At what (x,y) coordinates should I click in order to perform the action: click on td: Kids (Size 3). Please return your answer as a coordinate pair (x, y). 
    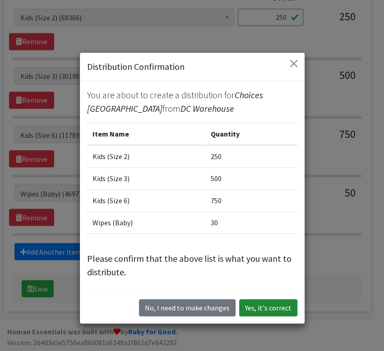
    Looking at the image, I should click on (146, 178).